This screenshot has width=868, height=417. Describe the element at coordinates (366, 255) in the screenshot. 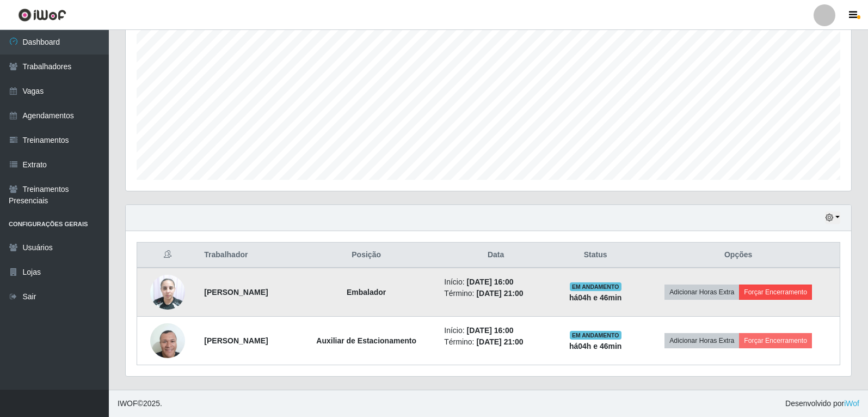

I see `th: Posição` at that location.